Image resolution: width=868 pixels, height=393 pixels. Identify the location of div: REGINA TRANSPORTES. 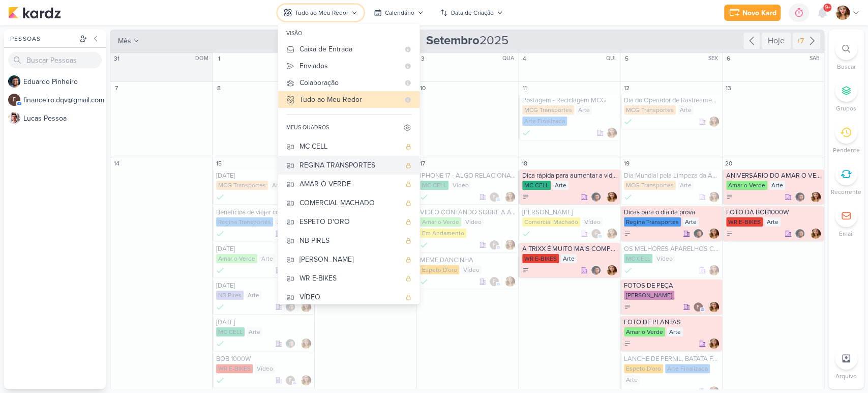
(350, 164).